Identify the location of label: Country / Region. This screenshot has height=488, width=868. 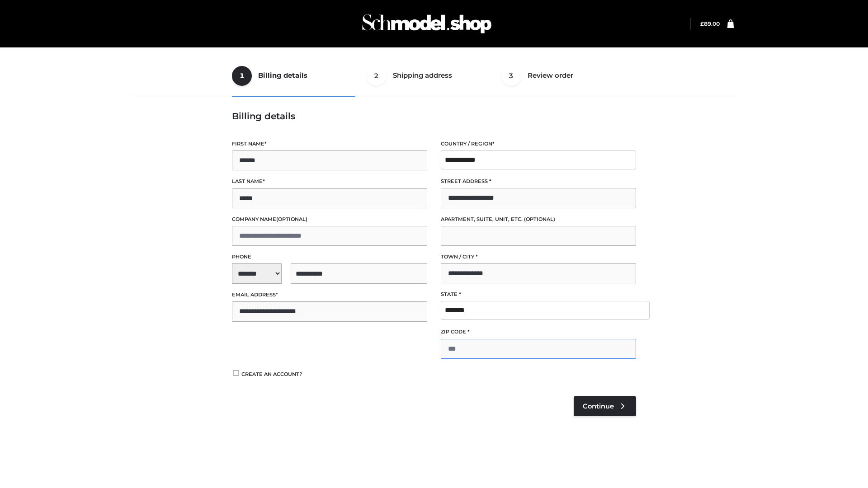
(538, 144).